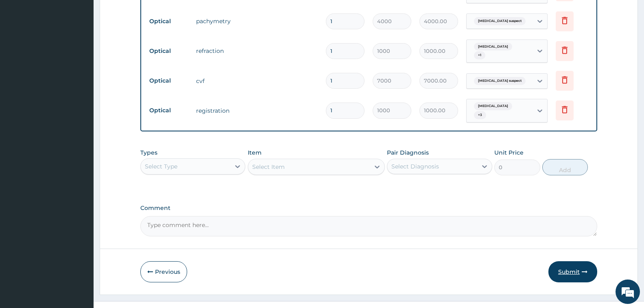 Image resolution: width=644 pixels, height=308 pixels. What do you see at coordinates (257, 51) in the screenshot?
I see `td: refraction` at bounding box center [257, 51].